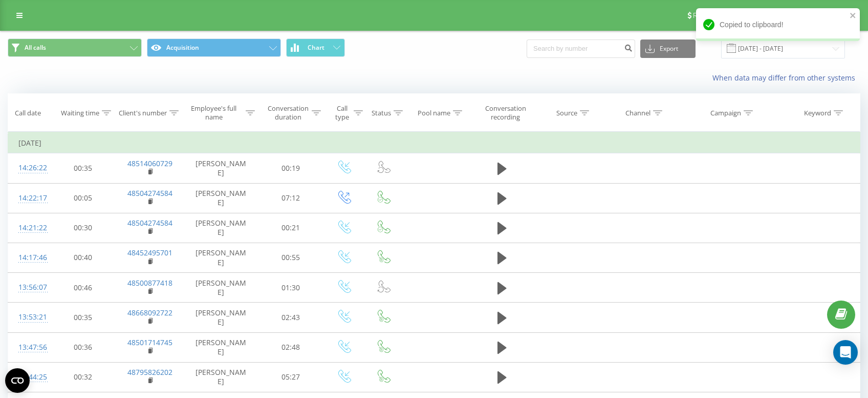 The image size is (868, 398). Describe the element at coordinates (150, 252) in the screenshot. I see `a: 48452495701` at that location.